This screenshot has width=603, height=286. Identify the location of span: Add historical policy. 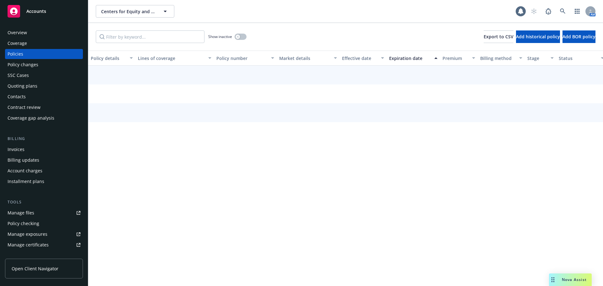
(538, 36).